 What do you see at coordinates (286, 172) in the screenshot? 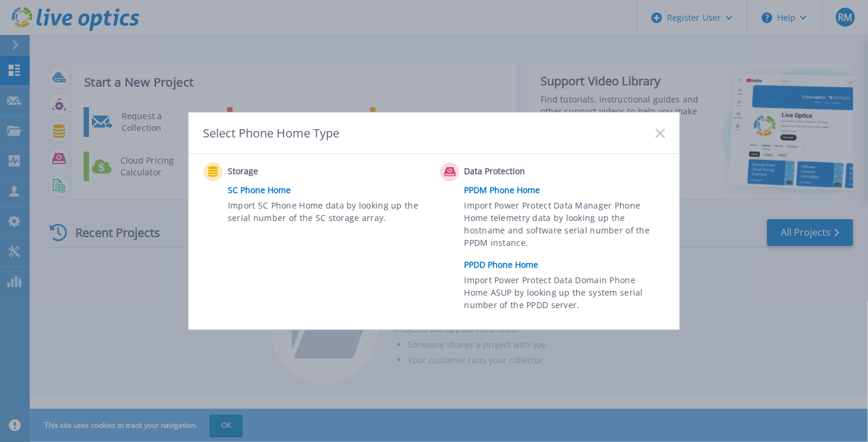
I see `span: Storage` at bounding box center [286, 172].